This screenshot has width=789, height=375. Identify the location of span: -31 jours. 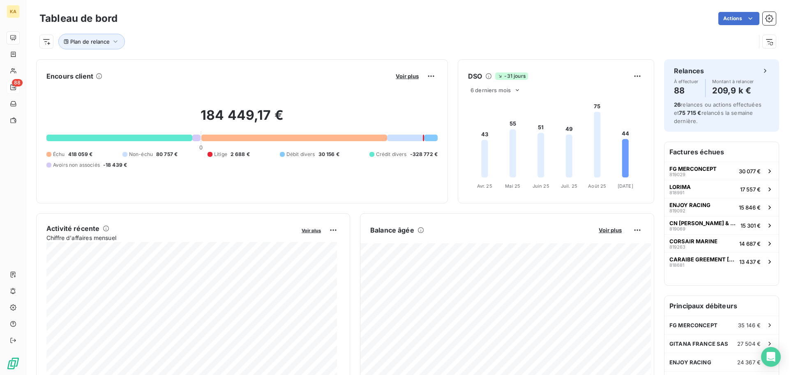
(512, 76).